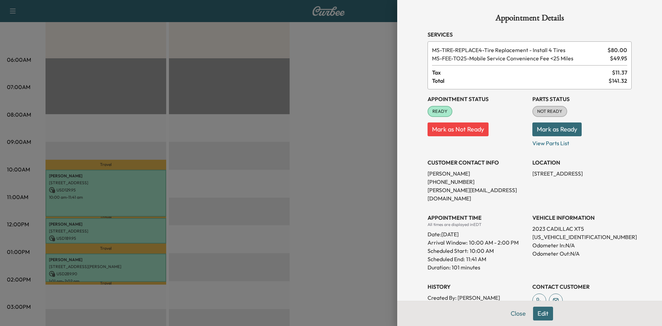  What do you see at coordinates (582, 254) in the screenshot?
I see `p: Odometer Out: N/A` at bounding box center [582, 254].